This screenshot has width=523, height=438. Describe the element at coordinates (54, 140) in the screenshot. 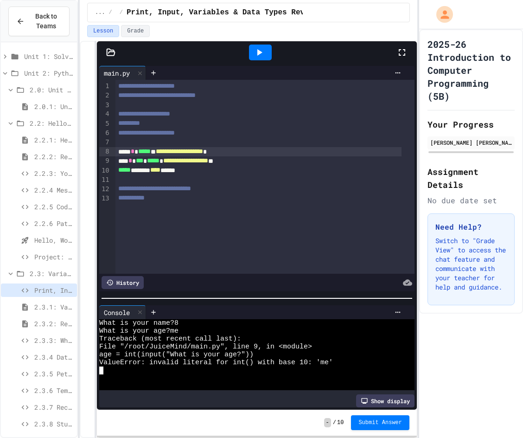

I see `span: 2.2.1: Hello, World!` at that location.